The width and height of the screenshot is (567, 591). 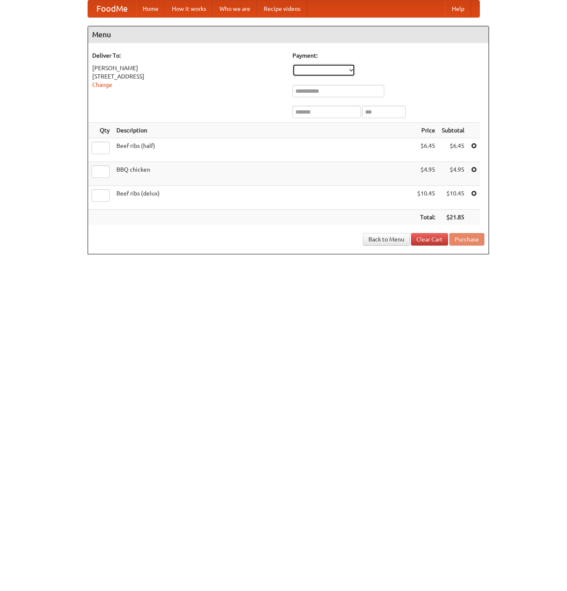 What do you see at coordinates (288, 35) in the screenshot?
I see `h4: Menu` at bounding box center [288, 35].